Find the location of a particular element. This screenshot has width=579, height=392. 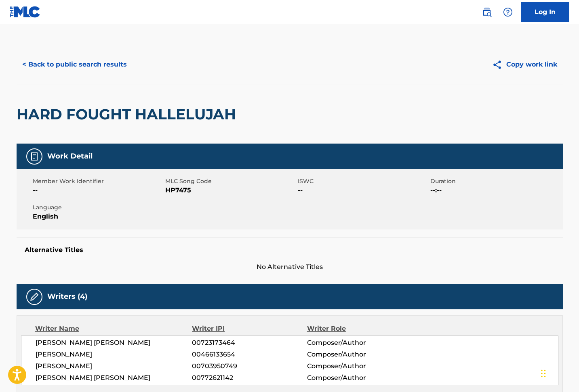

h2: HARD FOUGHT HALLELUJAH is located at coordinates (128, 114).